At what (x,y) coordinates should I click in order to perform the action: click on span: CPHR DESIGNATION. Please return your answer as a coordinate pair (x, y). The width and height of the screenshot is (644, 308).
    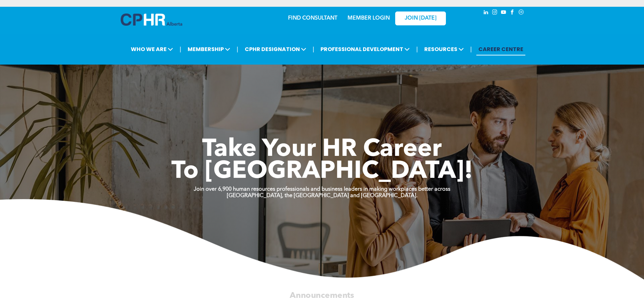
    Looking at the image, I should click on (276, 49).